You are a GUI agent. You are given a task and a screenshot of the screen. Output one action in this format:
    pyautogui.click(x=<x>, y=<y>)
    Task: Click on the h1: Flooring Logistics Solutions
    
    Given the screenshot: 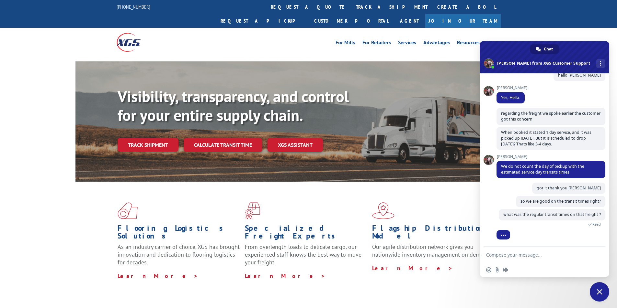 What is the action you would take?
    pyautogui.click(x=179, y=234)
    